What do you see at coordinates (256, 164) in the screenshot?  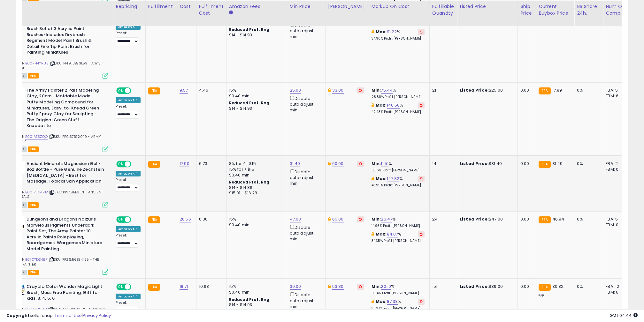 I see `div: 8% for <= $15` at bounding box center [256, 164].